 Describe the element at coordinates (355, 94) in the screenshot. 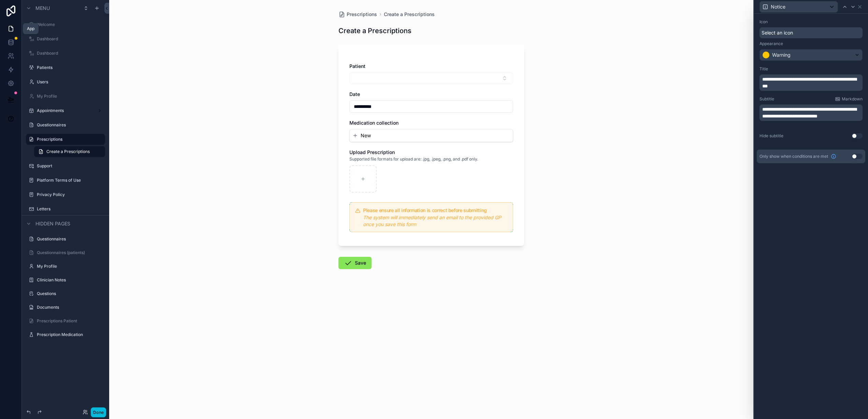

I see `span: Date` at that location.